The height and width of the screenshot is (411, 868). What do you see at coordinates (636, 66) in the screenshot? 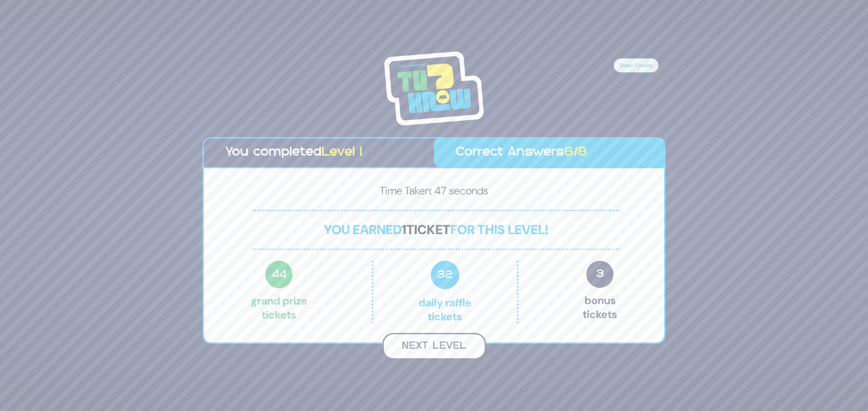
I see `button: Share Credits` at bounding box center [636, 66].